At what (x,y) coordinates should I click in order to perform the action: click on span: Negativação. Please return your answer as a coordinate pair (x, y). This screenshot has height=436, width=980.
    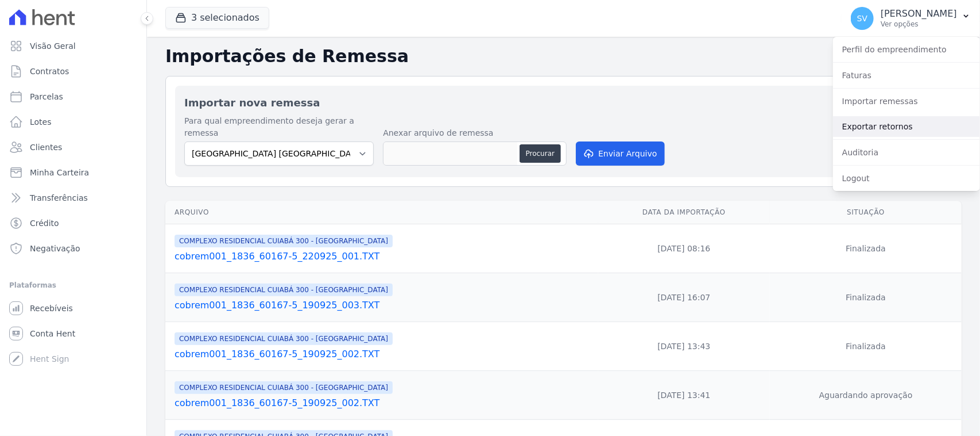
    Looking at the image, I should click on (55, 248).